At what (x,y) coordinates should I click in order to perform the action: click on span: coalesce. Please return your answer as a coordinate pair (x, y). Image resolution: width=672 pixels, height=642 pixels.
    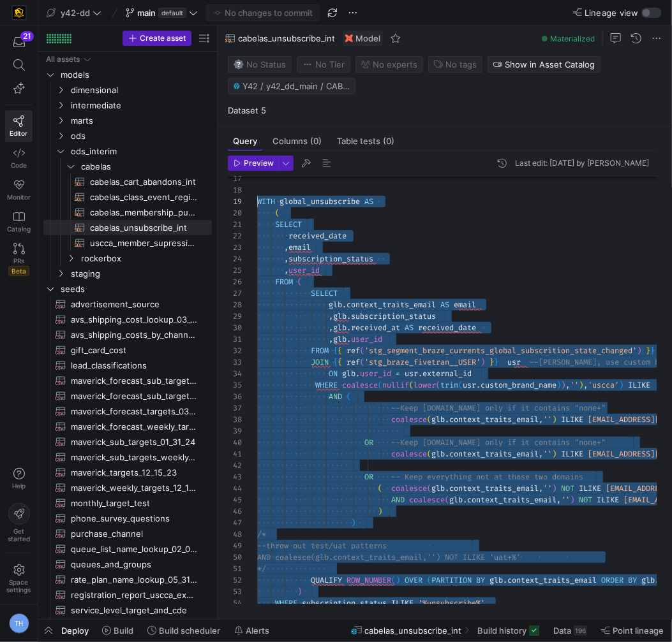
    Looking at the image, I should click on (409, 454).